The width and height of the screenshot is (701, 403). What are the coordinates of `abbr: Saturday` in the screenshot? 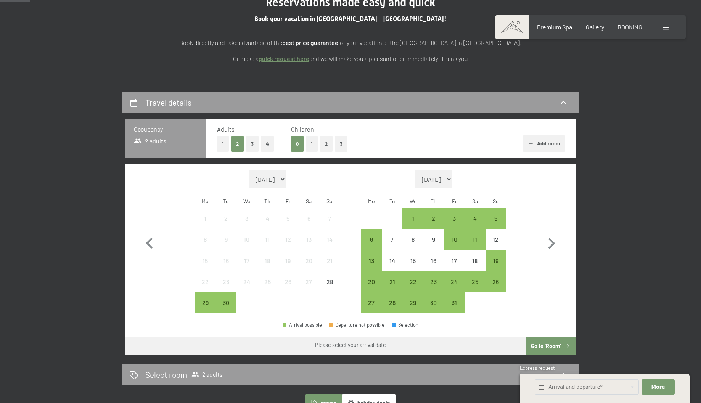 It's located at (475, 201).